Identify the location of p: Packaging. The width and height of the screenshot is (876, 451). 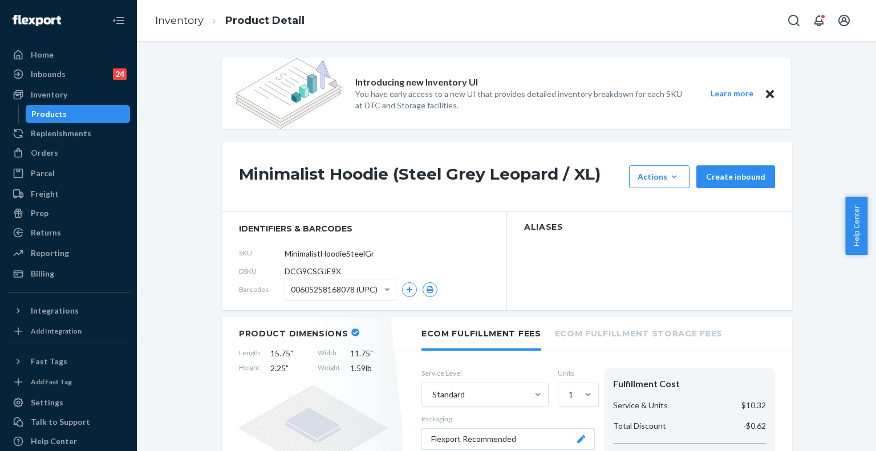
(508, 419).